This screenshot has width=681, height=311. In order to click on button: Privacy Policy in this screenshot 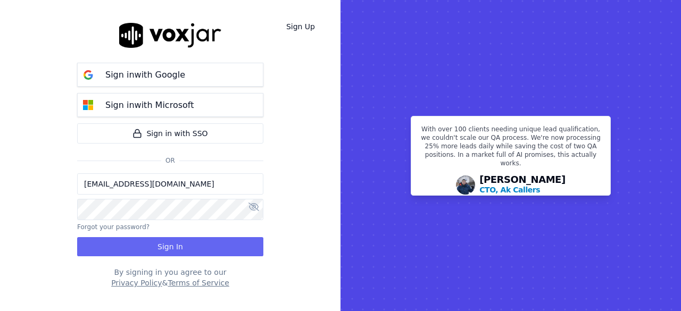, I will do `click(136, 283)`.